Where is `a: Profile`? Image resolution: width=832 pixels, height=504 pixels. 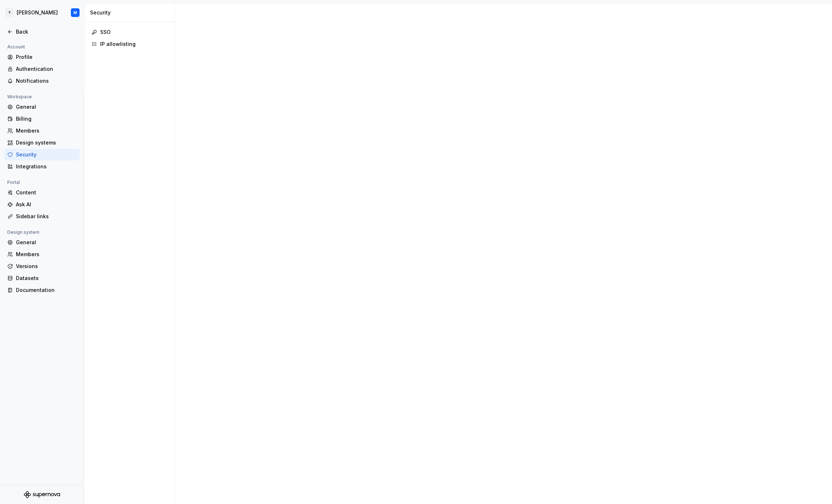
a: Profile is located at coordinates (42, 57).